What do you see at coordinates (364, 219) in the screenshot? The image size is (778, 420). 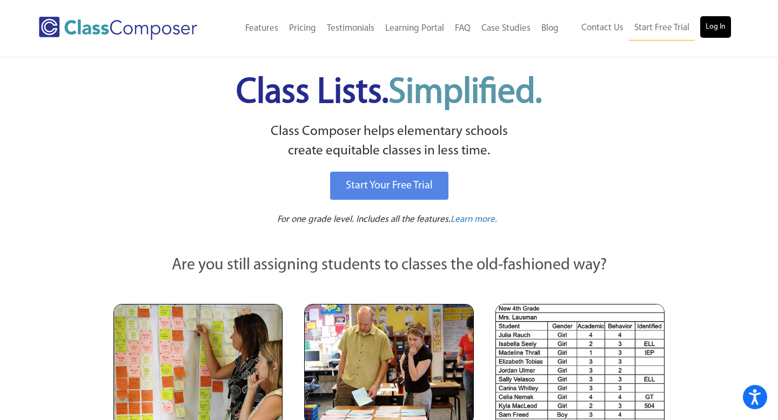 I see `span: For one grade level. Includes all the features.` at bounding box center [364, 219].